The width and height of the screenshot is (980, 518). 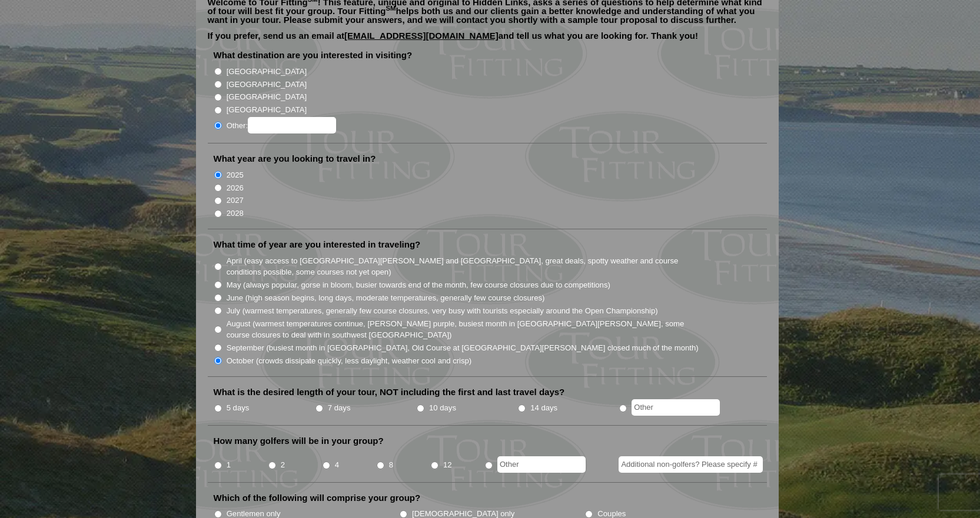 What do you see at coordinates (238, 408) in the screenshot?
I see `label: 5 days` at bounding box center [238, 408].